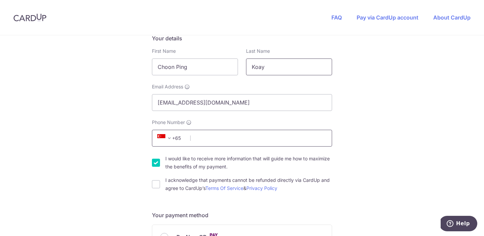 The height and width of the screenshot is (236, 484). What do you see at coordinates (452, 17) in the screenshot?
I see `a: About CardUp` at bounding box center [452, 17].